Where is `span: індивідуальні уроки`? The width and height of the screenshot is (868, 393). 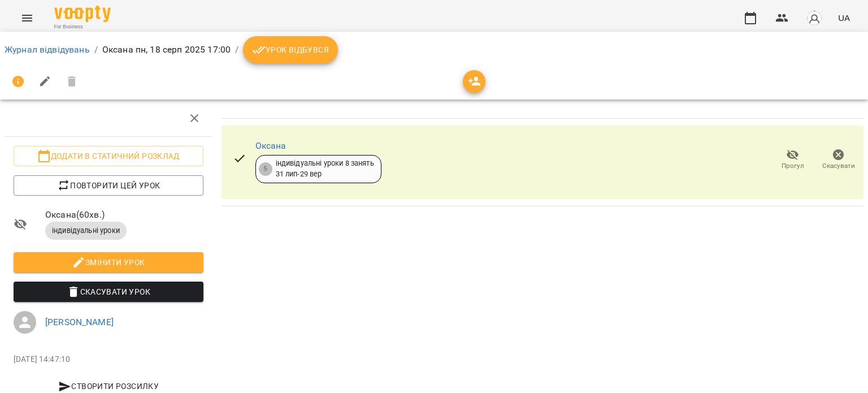 span: індивідуальні уроки is located at coordinates (86, 230).